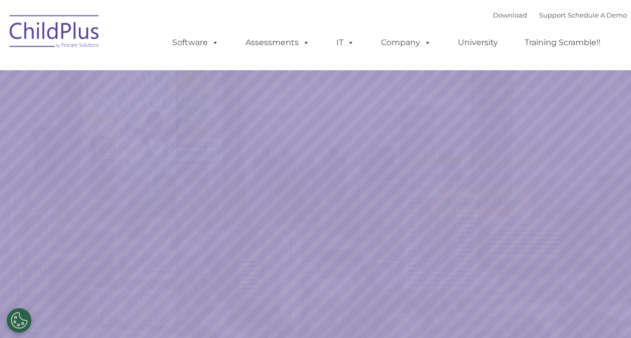 This screenshot has height=338, width=631. I want to click on a: IT, so click(345, 43).